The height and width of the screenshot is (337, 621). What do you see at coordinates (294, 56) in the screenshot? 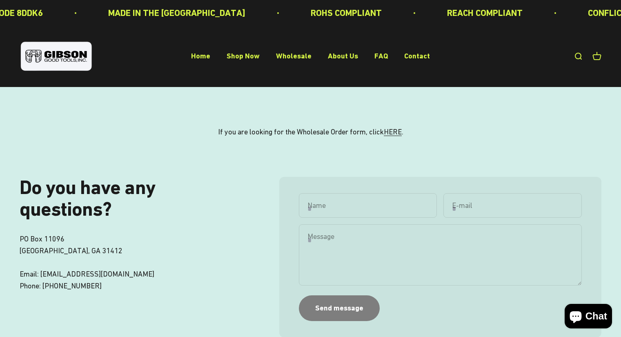
I see `a: Wholesale` at bounding box center [294, 56].